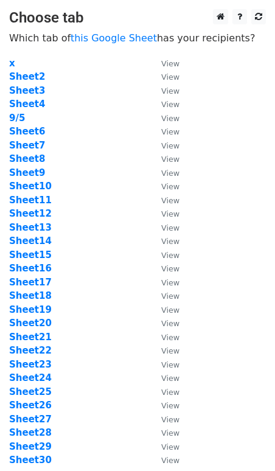  Describe the element at coordinates (30, 350) in the screenshot. I see `strong: Sheet22` at that location.